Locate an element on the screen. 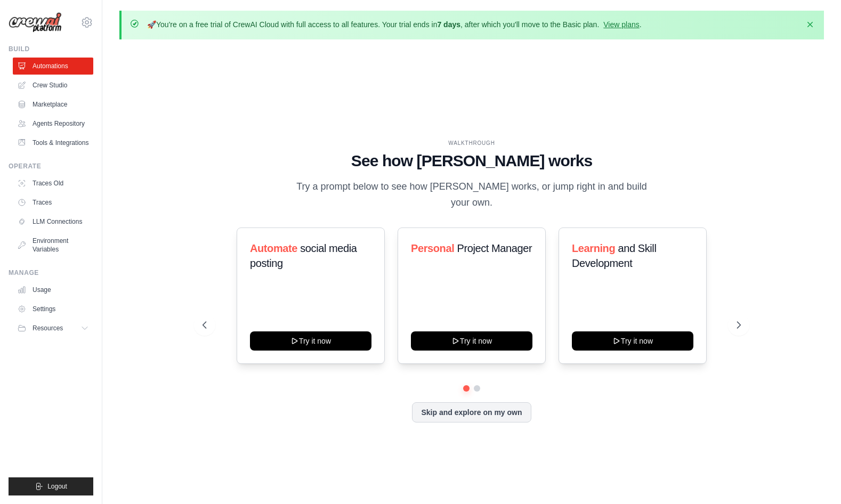 This screenshot has height=504, width=841. p: You're on a free trial of CrewAI Cloud with full access to all features. Your trial ends in , aft... is located at coordinates (395, 24).